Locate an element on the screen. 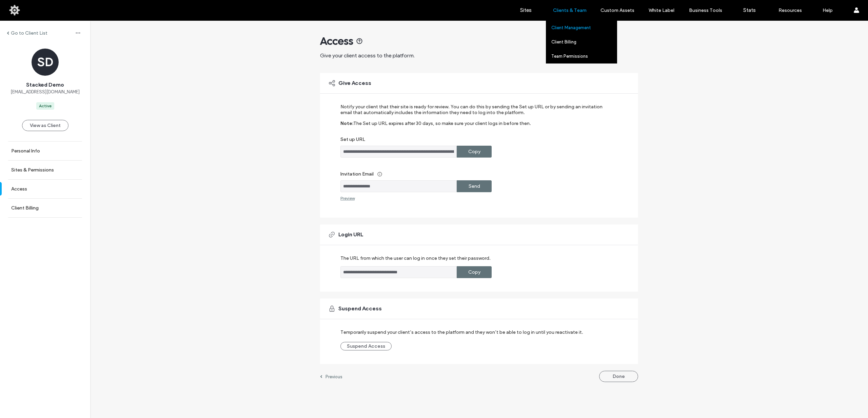  a: Done is located at coordinates (618, 376).